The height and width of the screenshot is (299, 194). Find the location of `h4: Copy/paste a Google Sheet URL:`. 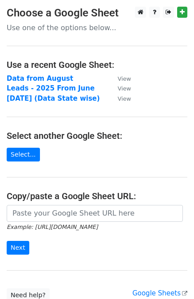

h4: Copy/paste a Google Sheet URL: is located at coordinates (97, 196).